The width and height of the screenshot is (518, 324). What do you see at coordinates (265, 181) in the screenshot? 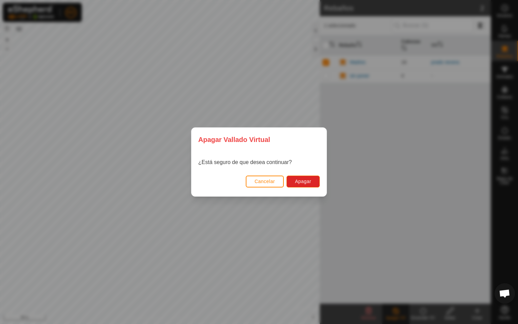
I see `button: Cancelar` at bounding box center [265, 181].